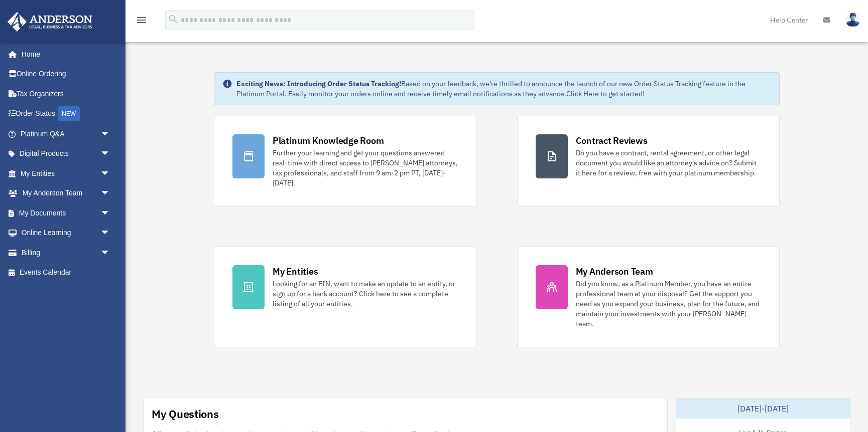 The image size is (868, 432). What do you see at coordinates (669, 304) in the screenshot?
I see `div: Did you know, as a Platinum Member, you have an entire professional team at your disposal? Get th...` at bounding box center [669, 304].